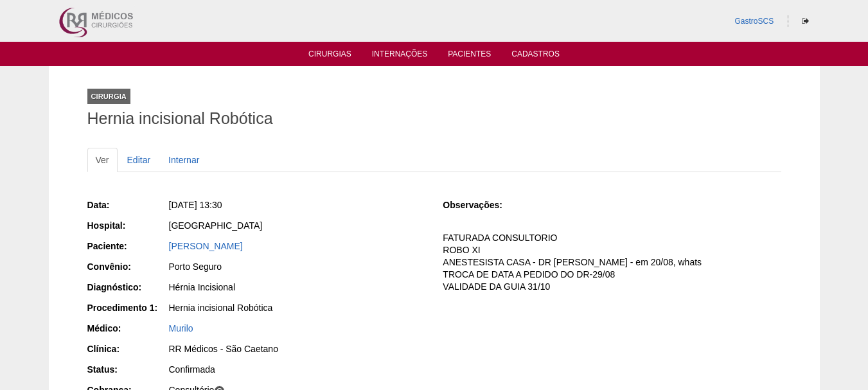 The height and width of the screenshot is (390, 868). What do you see at coordinates (127, 205) in the screenshot?
I see `div: Data:` at bounding box center [127, 205].